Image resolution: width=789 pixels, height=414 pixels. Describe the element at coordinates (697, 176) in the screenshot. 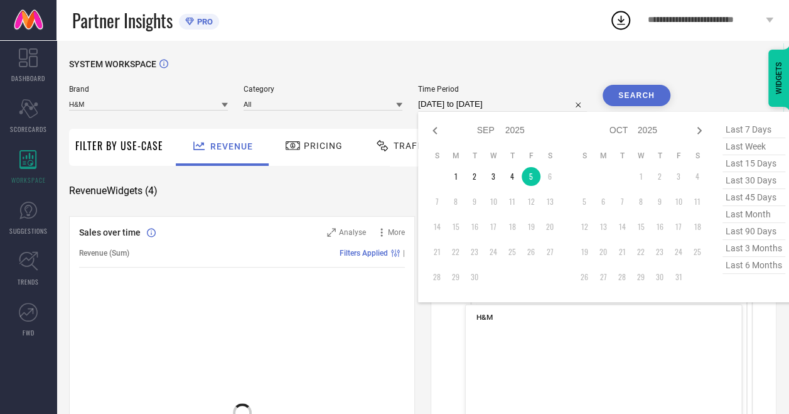

I see `td: Sat Oct 04 2025` at that location.